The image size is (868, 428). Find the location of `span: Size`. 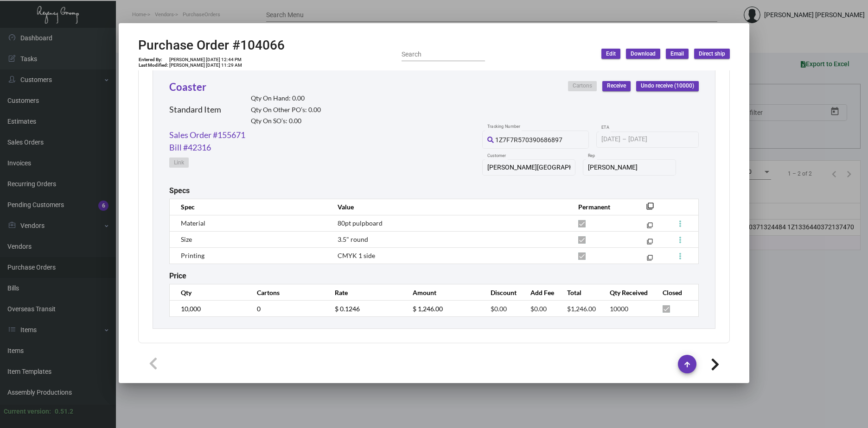

span: Size is located at coordinates (186, 239).